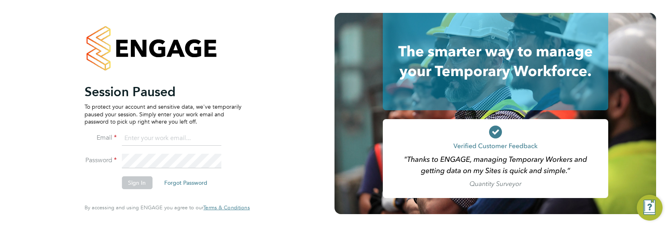 The height and width of the screenshot is (227, 669). Describe the element at coordinates (185, 183) in the screenshot. I see `button: Forgot Password` at that location.